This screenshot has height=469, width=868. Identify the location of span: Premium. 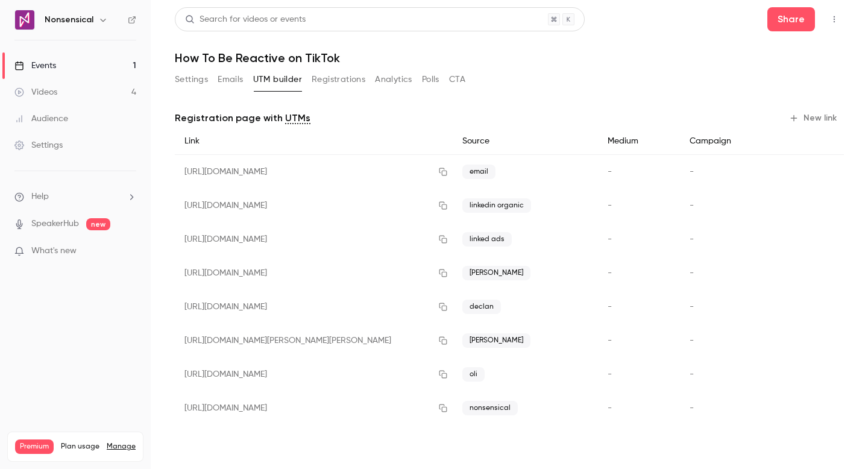
(34, 447).